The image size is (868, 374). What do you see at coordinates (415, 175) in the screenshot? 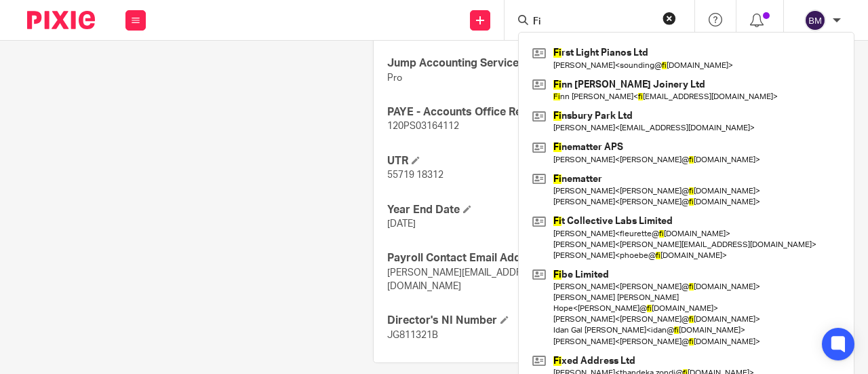
I see `span: 55719 18312` at bounding box center [415, 175].